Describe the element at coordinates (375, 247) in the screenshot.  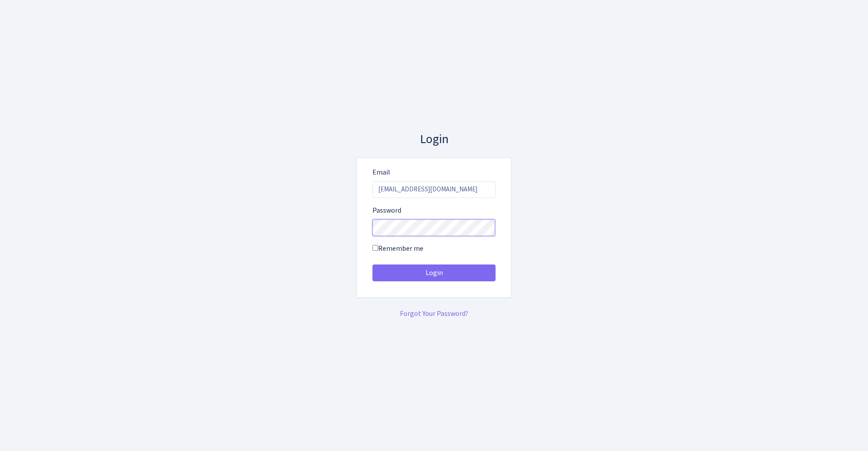
I see `input: Remember me` at that location.